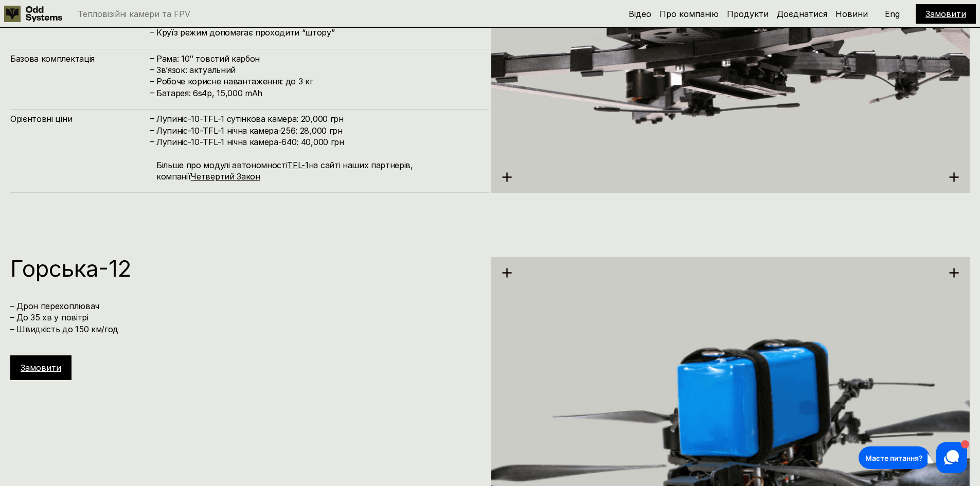 Image resolution: width=980 pixels, height=486 pixels. What do you see at coordinates (317, 119) in the screenshot?
I see `h4: Лупиніс-10-TFL-1 сутінкова камера: 20,000 грн` at bounding box center [317, 119].